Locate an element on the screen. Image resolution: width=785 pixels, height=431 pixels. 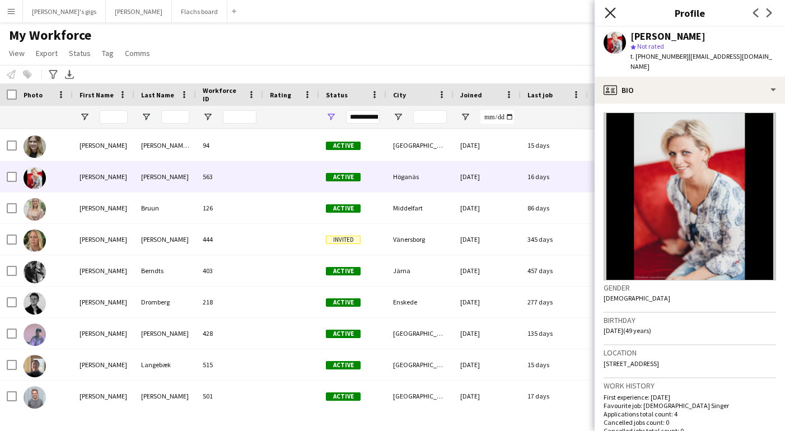
button: Flachs board is located at coordinates (199, 11).